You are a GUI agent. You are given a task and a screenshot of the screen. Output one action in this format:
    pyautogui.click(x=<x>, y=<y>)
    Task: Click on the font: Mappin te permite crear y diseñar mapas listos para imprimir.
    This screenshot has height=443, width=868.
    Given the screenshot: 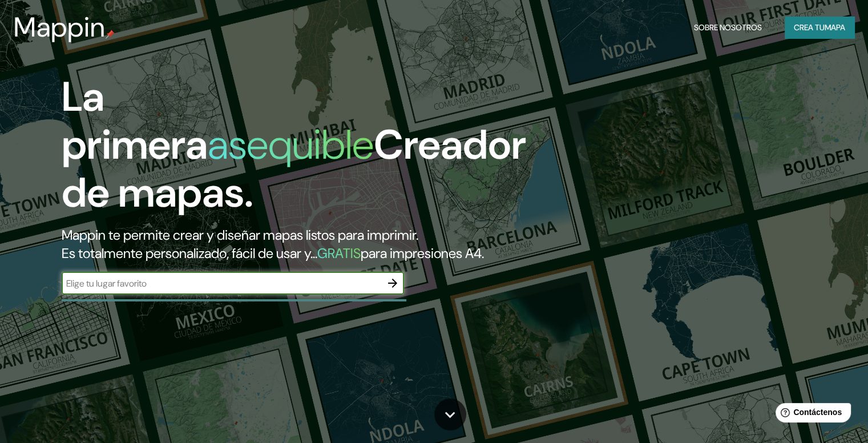 What is the action you would take?
    pyautogui.click(x=240, y=234)
    